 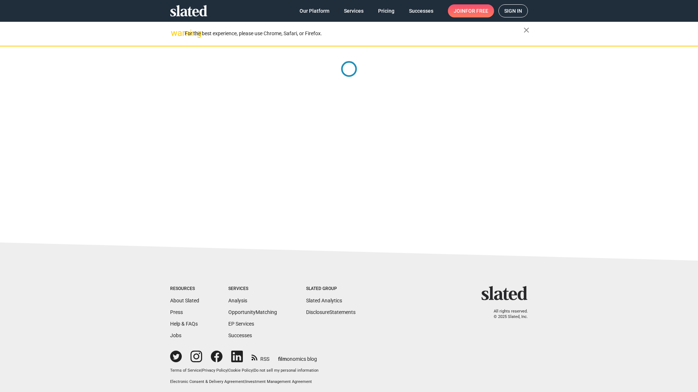 What do you see at coordinates (354, 33) in the screenshot?
I see `div: For the best experience, please use Chrome, Safari, or Firefox.` at bounding box center [354, 33].